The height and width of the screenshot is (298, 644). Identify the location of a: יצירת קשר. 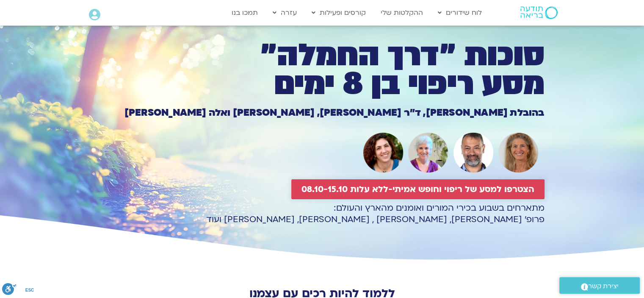
(600, 285).